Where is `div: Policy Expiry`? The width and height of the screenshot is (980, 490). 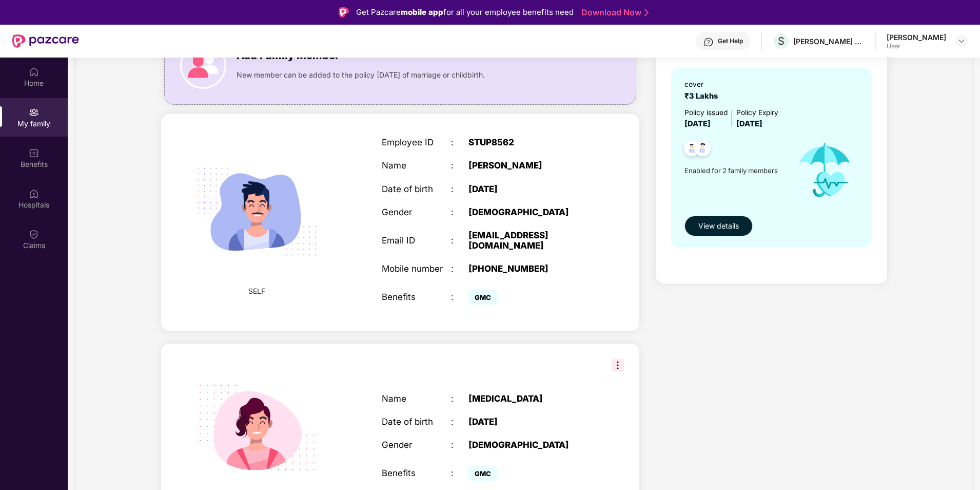
div: Policy Expiry is located at coordinates (757, 113).